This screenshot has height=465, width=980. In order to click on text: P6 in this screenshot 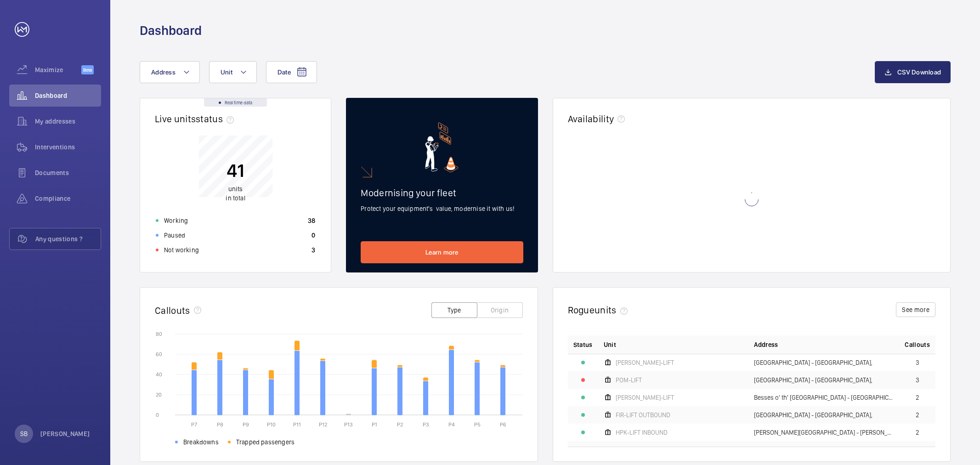, I will do `click(503, 425)`.